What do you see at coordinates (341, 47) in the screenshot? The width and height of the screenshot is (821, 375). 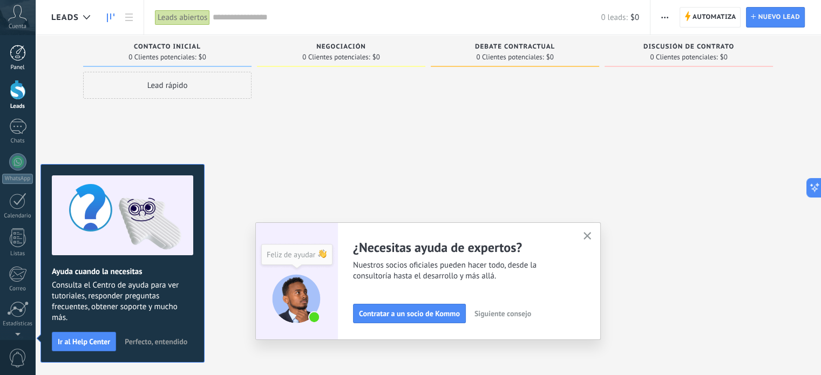 I see `span: Negociación` at bounding box center [341, 47].